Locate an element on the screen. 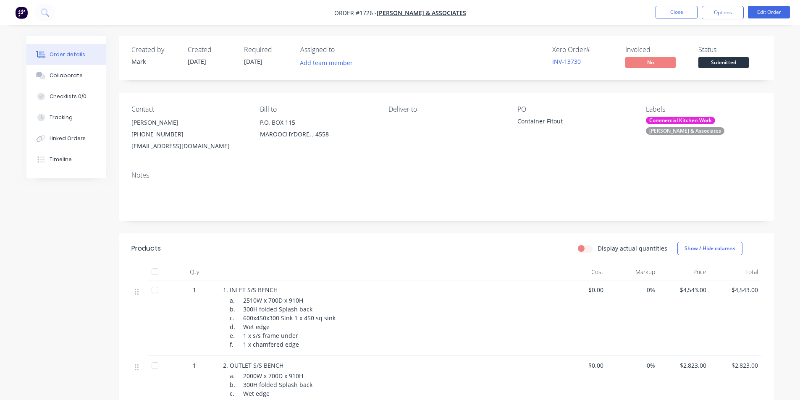 Image resolution: width=800 pixels, height=400 pixels. div: Qty is located at coordinates (194, 272).